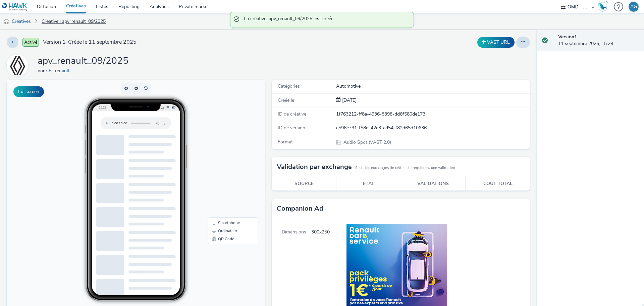  Describe the element at coordinates (89, 42) in the screenshot. I see `span: Version 1 - Créée le 11 septembre 2025` at that location.